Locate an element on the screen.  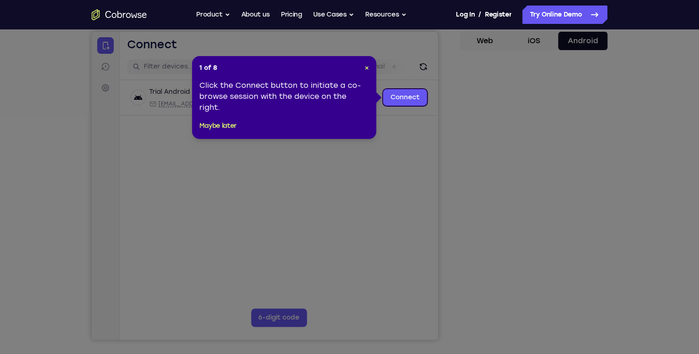
a: Sessions is located at coordinates (14, 35).